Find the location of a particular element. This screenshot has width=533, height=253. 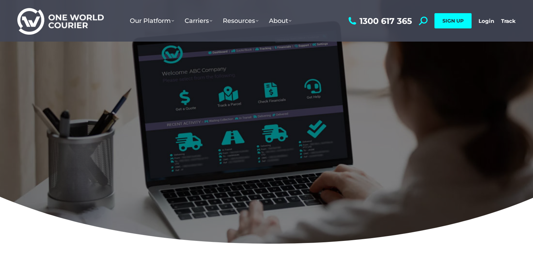

a: Track is located at coordinates (508, 21).